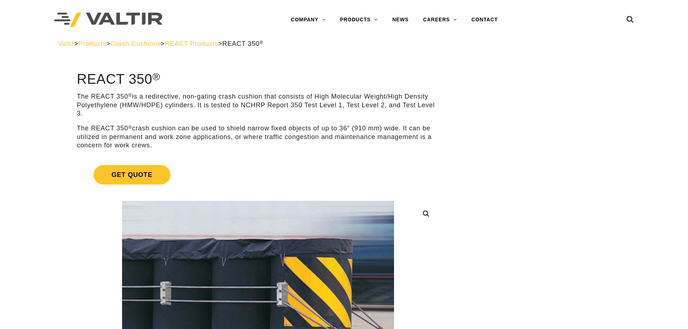 This screenshot has height=329, width=688. Describe the element at coordinates (258, 175) in the screenshot. I see `a: Get Quote` at that location.